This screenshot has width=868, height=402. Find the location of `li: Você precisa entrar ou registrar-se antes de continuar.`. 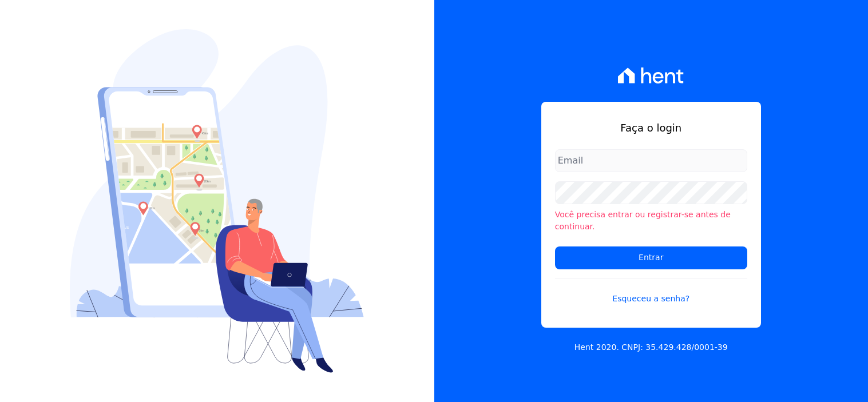

li: Você precisa entrar ou registrar-se antes de continuar. is located at coordinates (651, 221).